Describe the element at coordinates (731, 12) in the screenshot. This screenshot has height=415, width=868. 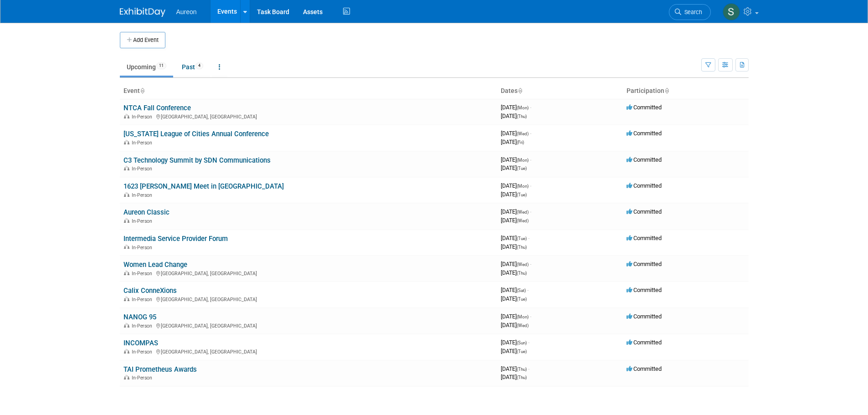
I see `img: Sophia Millang` at that location.